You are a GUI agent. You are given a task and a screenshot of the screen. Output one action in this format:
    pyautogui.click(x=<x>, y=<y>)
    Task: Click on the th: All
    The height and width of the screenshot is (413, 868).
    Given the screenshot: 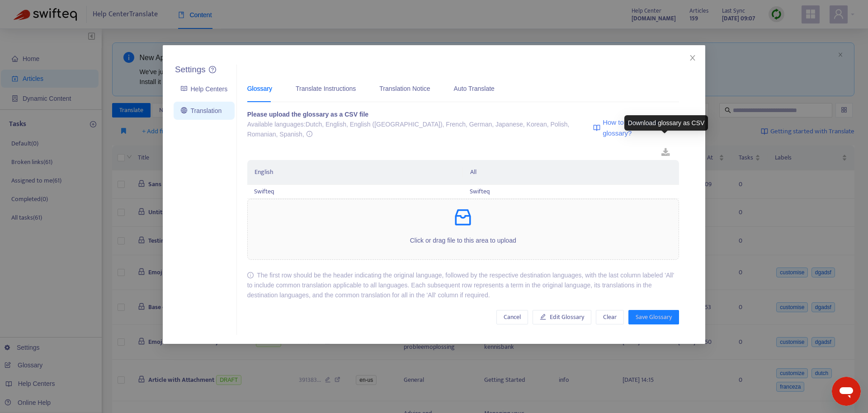 What is the action you would take?
    pyautogui.click(x=571, y=172)
    